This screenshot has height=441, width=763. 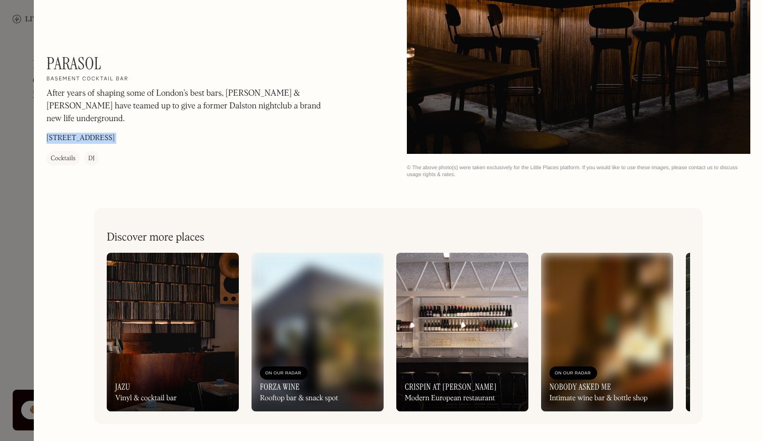 What do you see at coordinates (579, 171) in the screenshot?
I see `div: © The above photo(s) were taken exclusively for the Little Places platform. If you would like to ...` at bounding box center [579, 171].